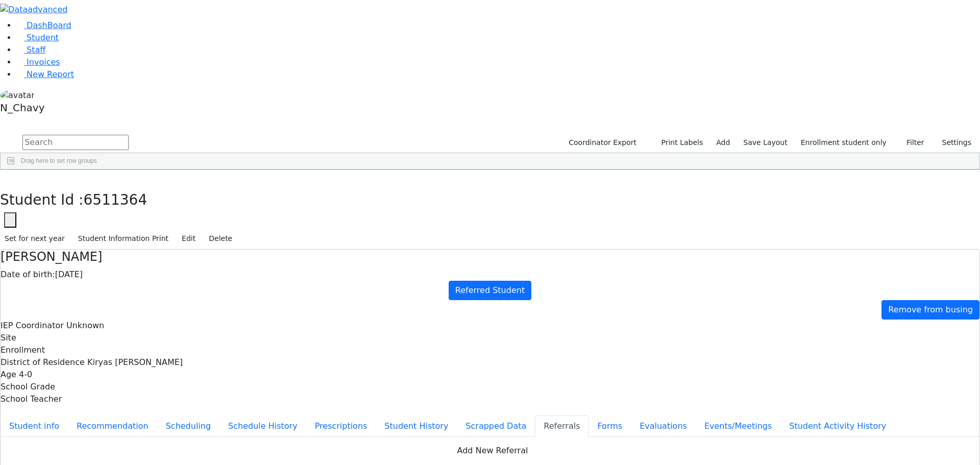  What do you see at coordinates (38, 61) in the screenshot?
I see `a: Invoices` at bounding box center [38, 61].